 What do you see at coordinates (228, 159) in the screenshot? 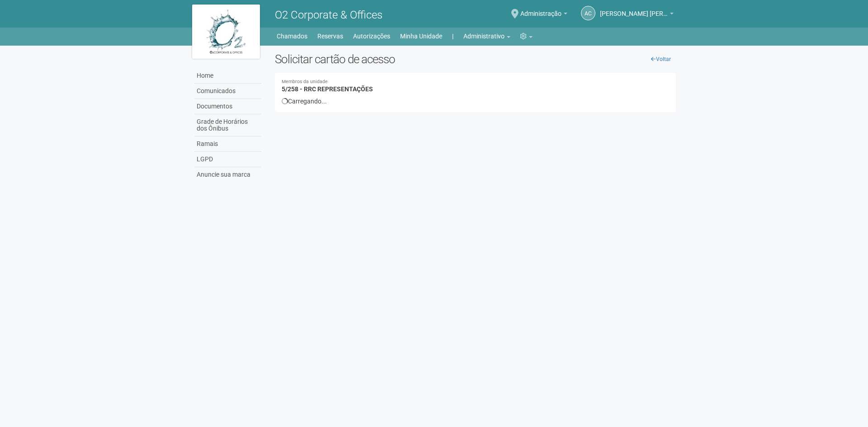
I see `a: LGPD` at bounding box center [228, 159].